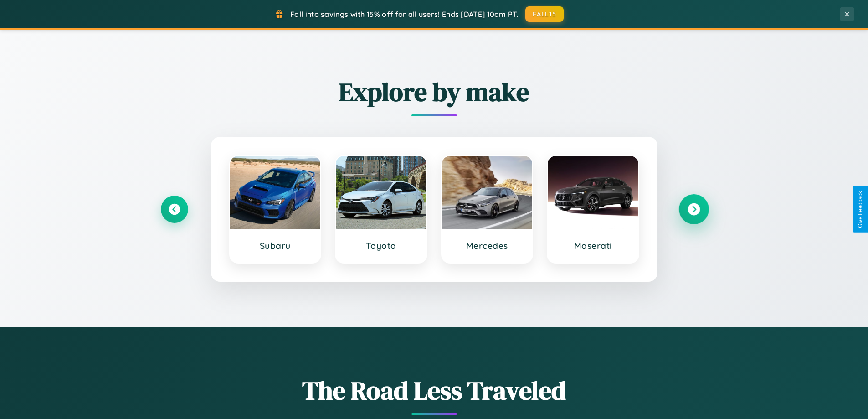 This screenshot has height=419, width=868. I want to click on h3: Mercedes, so click(487, 246).